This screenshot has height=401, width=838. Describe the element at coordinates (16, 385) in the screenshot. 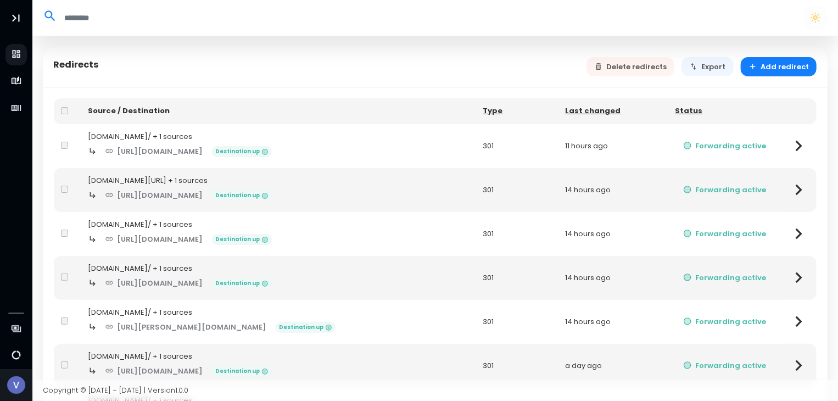

I see `img: Avatar` at that location.